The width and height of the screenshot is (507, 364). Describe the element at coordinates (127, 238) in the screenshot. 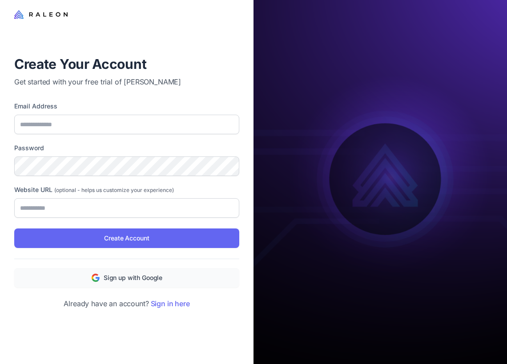

I see `button: Create Account` at that location.